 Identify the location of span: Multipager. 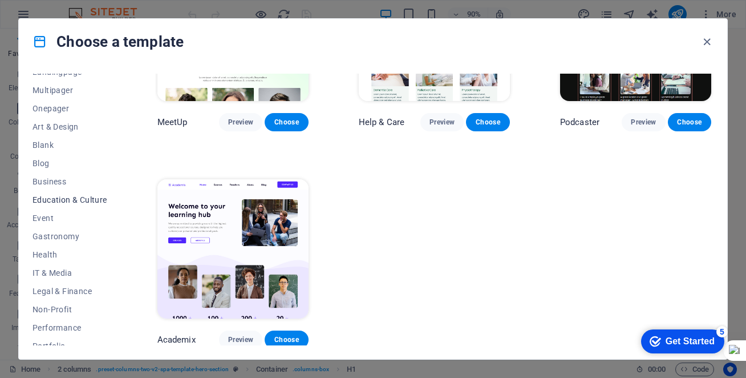
(70, 90).